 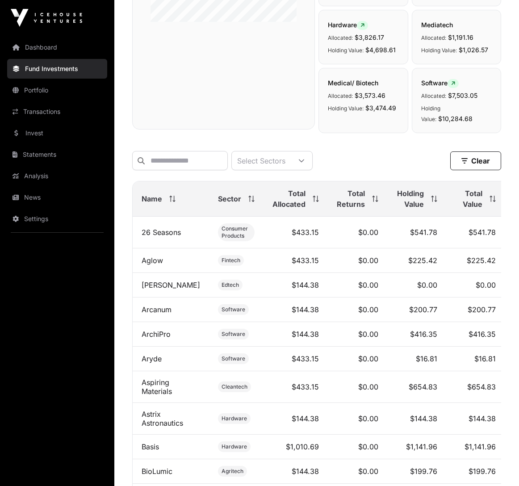 I want to click on a: Transactions, so click(x=57, y=112).